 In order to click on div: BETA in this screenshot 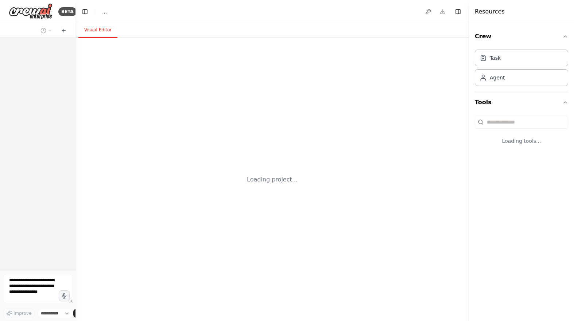, I will do `click(67, 12)`.